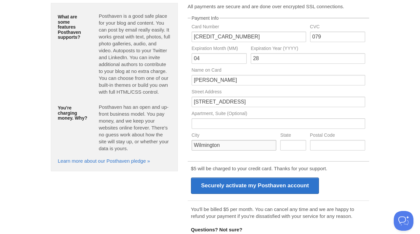  What do you see at coordinates (255, 185) in the screenshot?
I see `input: Securely activate my Posthaven account` at bounding box center [255, 185].